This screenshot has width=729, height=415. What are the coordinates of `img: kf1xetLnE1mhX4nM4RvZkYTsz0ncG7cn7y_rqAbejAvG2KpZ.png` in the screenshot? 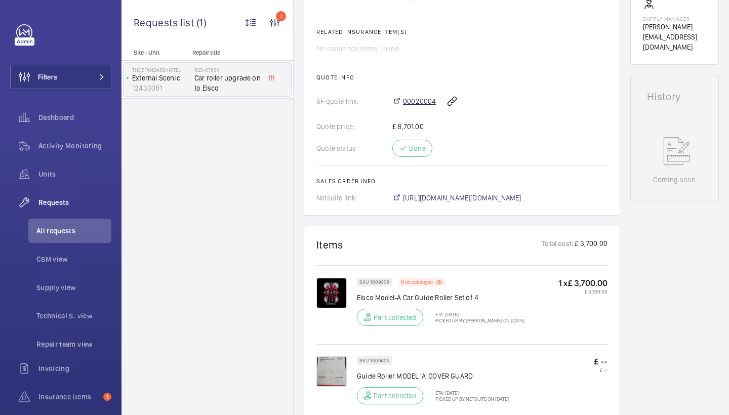 It's located at (332, 372).